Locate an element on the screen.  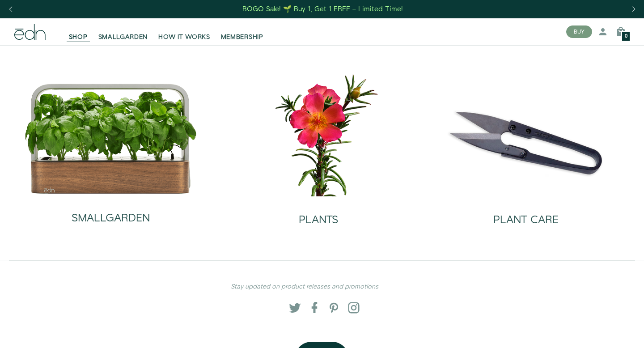
em: Stay updated on product releases and promotions is located at coordinates (304, 287).